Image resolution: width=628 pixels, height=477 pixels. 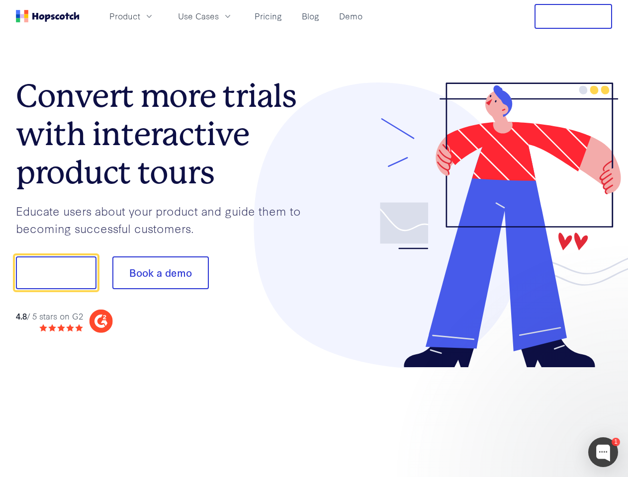 What do you see at coordinates (198, 16) in the screenshot?
I see `span: Use Cases` at bounding box center [198, 16].